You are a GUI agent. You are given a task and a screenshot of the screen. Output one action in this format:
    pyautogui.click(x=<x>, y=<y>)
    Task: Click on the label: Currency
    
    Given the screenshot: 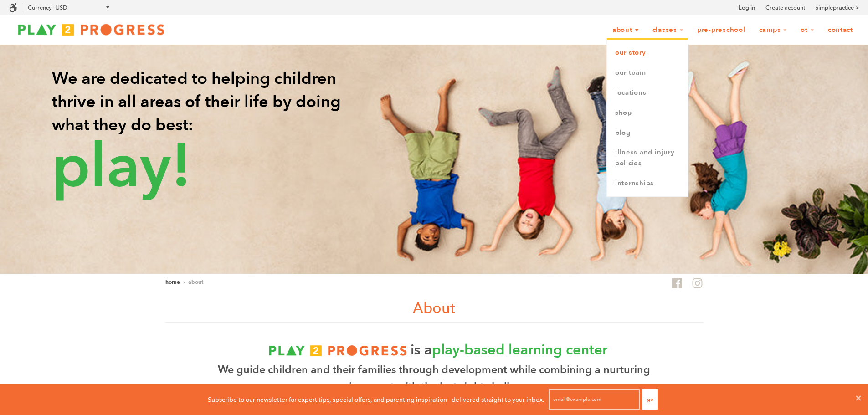 What is the action you would take?
    pyautogui.click(x=40, y=7)
    